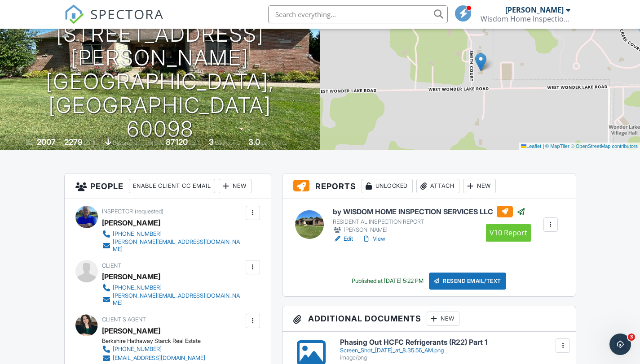 Image resolution: width=640 pixels, height=364 pixels. What do you see at coordinates (387, 186) in the screenshot?
I see `div: Unlocked` at bounding box center [387, 186].